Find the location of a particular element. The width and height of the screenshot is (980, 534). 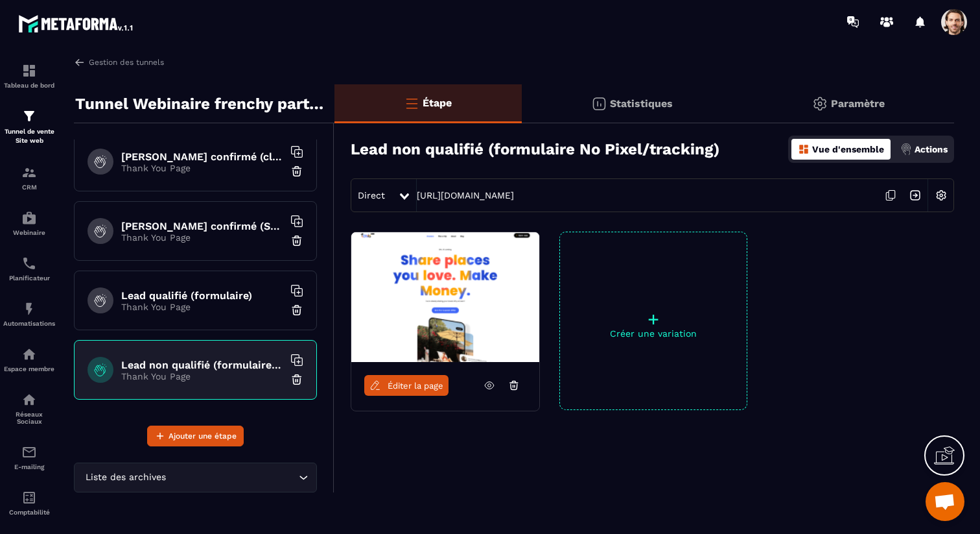

p: Statistiques is located at coordinates (641, 103).